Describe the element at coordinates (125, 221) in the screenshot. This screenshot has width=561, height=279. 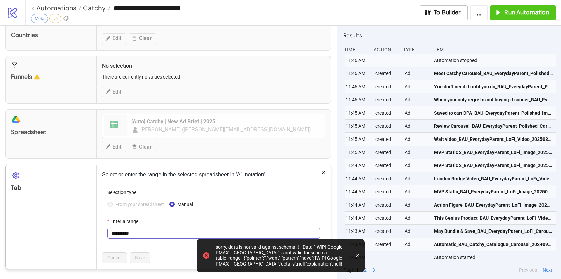
I see `label: Enter a range` at that location.